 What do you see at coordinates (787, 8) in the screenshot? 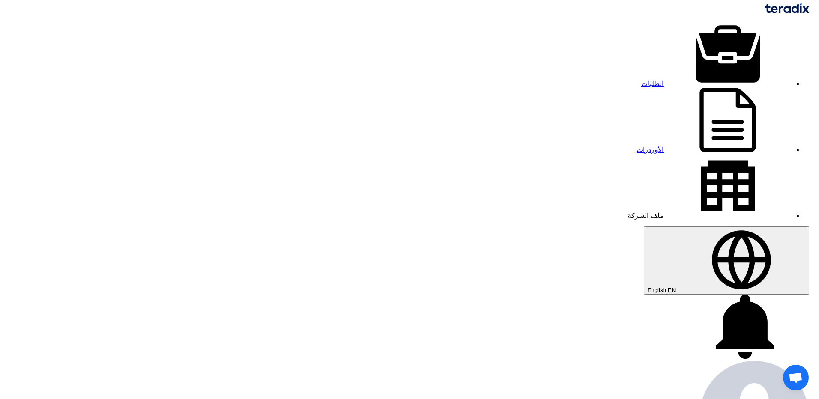
I see `img: Teradix logo` at bounding box center [787, 8].